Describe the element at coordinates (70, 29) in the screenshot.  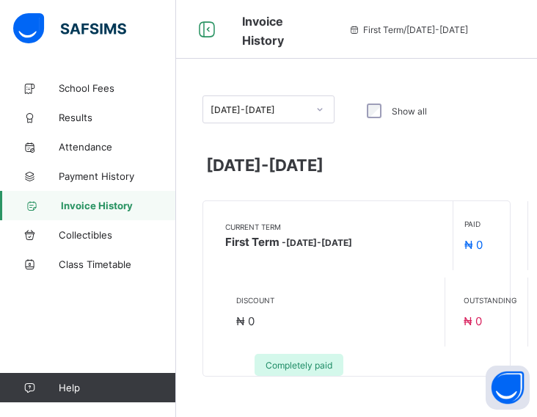
I see `img: safsims` at that location.